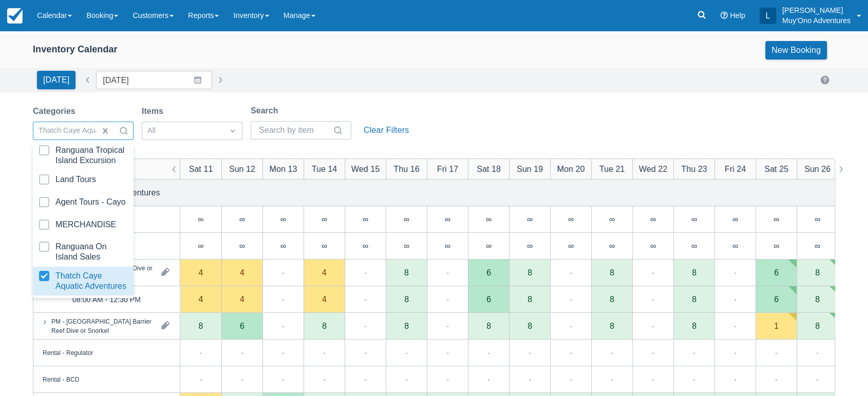 The image size is (868, 396). Describe the element at coordinates (776, 169) in the screenshot. I see `div: Sat 25` at that location.